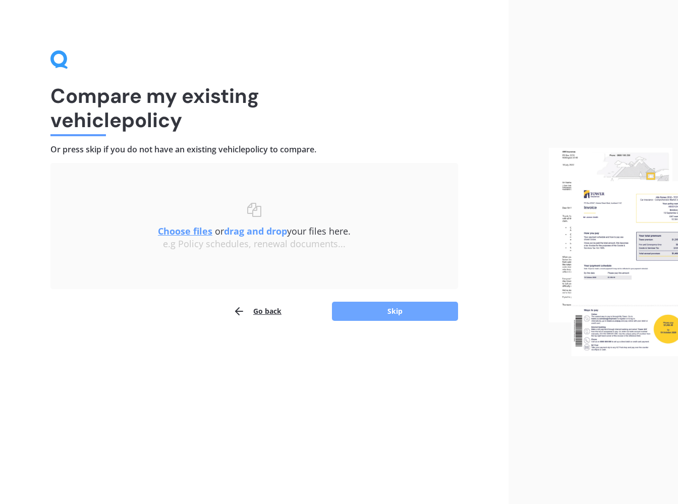 The height and width of the screenshot is (504, 678). Describe the element at coordinates (254, 244) in the screenshot. I see `div: e.g Policy schedules, renewal documents...` at that location.